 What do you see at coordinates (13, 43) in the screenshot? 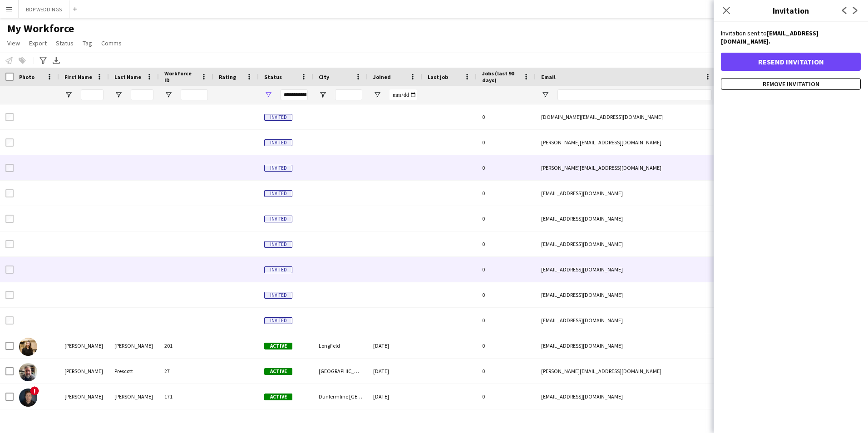
I see `a: View` at bounding box center [13, 43].